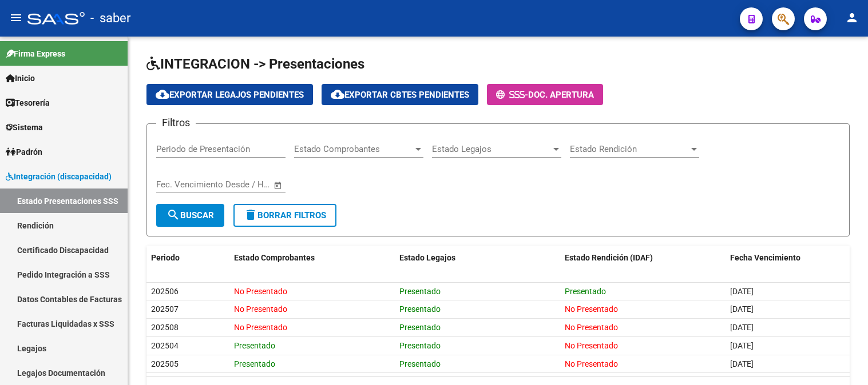  I want to click on datatable-header-cell: Estado Comprobantes, so click(312, 258).